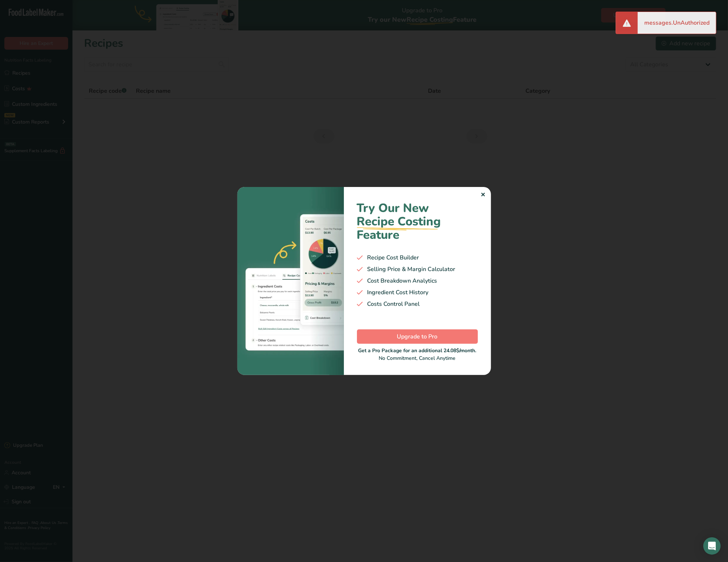 This screenshot has width=728, height=562. What do you see at coordinates (712, 545) in the screenshot?
I see `div: Open Intercom Messenger` at bounding box center [712, 545].